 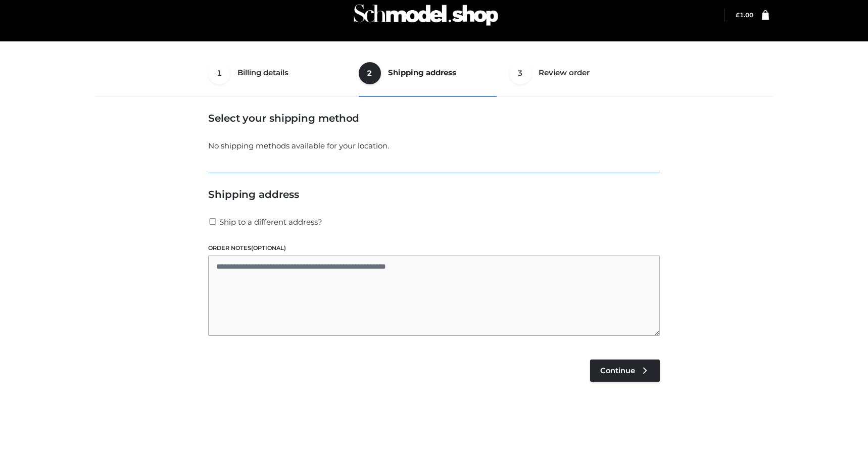 I want to click on label: Order notes, so click(x=434, y=248).